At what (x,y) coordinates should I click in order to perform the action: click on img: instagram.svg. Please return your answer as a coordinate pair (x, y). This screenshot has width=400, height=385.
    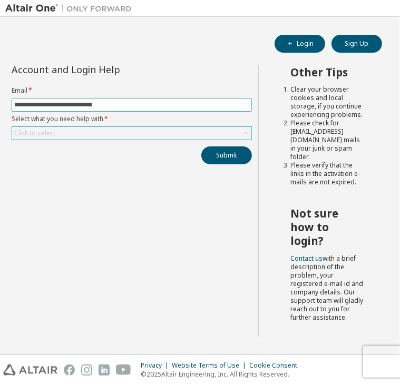
    Looking at the image, I should click on (86, 370).